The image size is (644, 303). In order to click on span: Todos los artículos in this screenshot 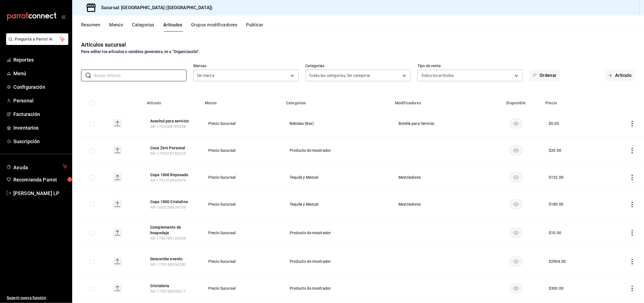, I will do `click(438, 76)`.